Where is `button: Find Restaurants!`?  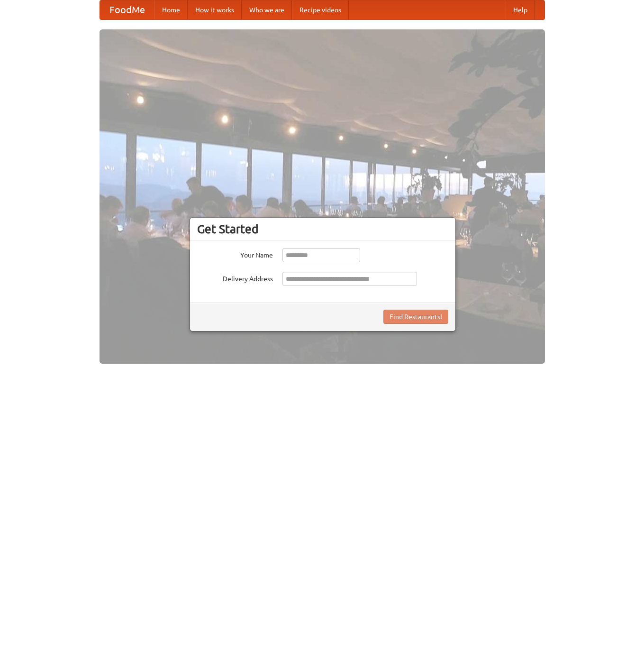 button: Find Restaurants! is located at coordinates (416, 317).